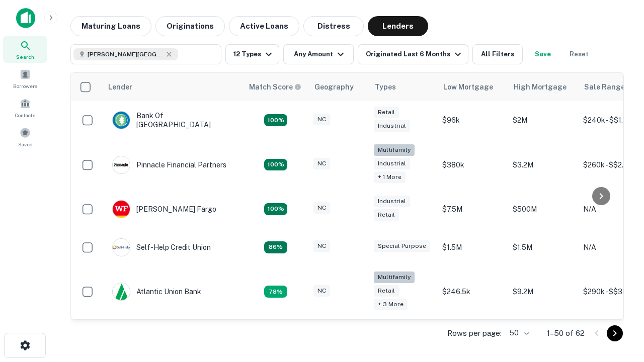 The width and height of the screenshot is (644, 362). I want to click on div: Matching Properties: 23, hasApolloMatch: undefined, so click(276, 165).